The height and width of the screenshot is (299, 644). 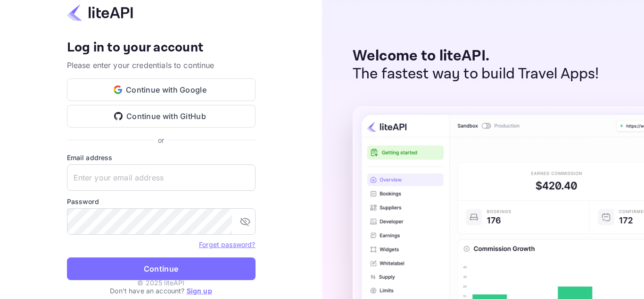 What do you see at coordinates (227, 243) in the screenshot?
I see `a: Forget password?` at bounding box center [227, 243].